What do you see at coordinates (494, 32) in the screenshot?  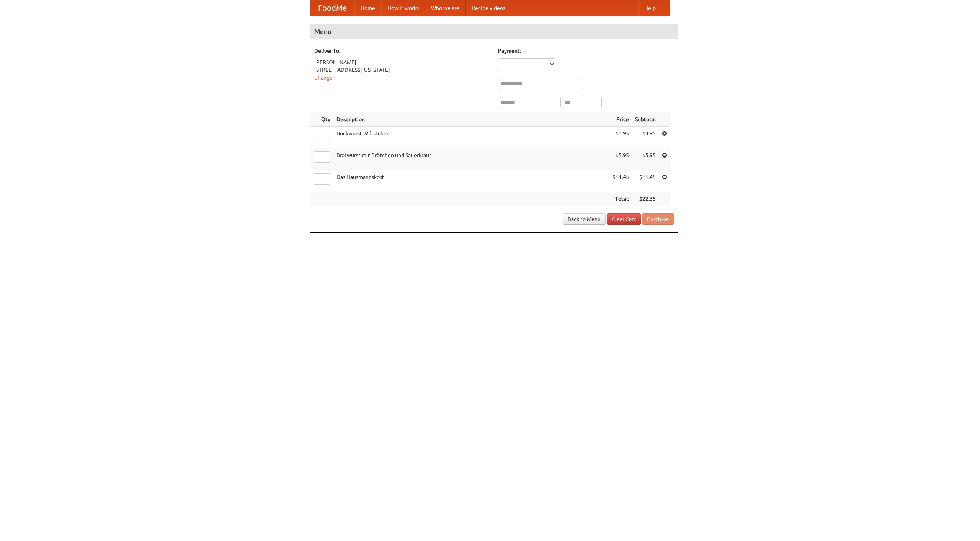 I see `h4: Menu` at bounding box center [494, 32].